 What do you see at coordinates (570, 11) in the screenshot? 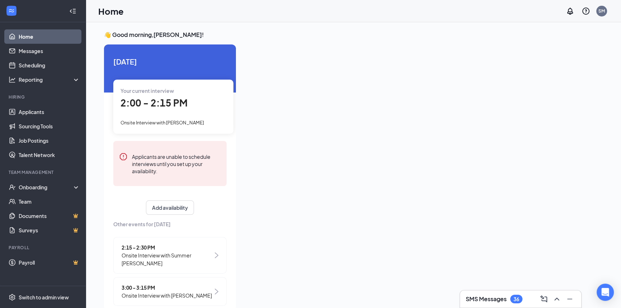
I see `svg: Notifications` at bounding box center [570, 11].